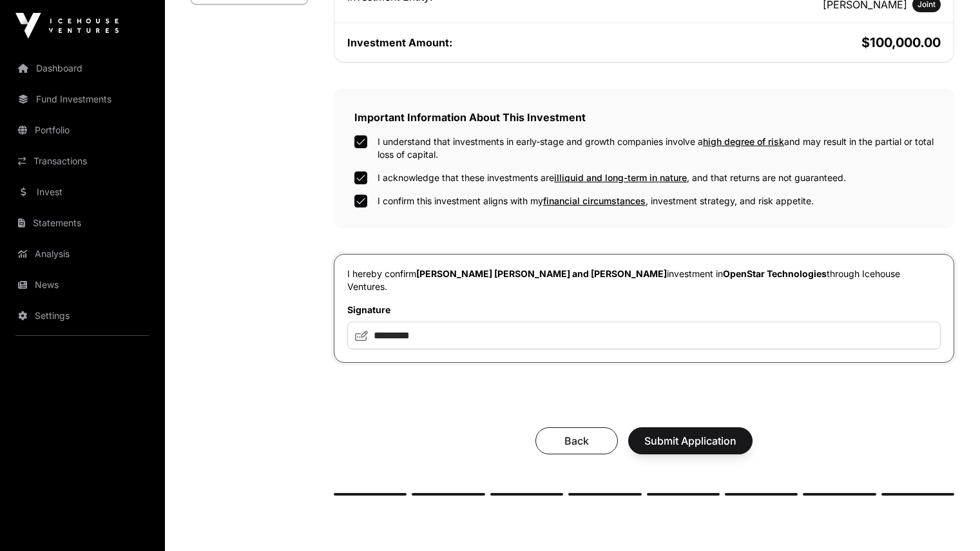 This screenshot has height=551, width=980. Describe the element at coordinates (594, 200) in the screenshot. I see `span: financial circumstances` at that location.